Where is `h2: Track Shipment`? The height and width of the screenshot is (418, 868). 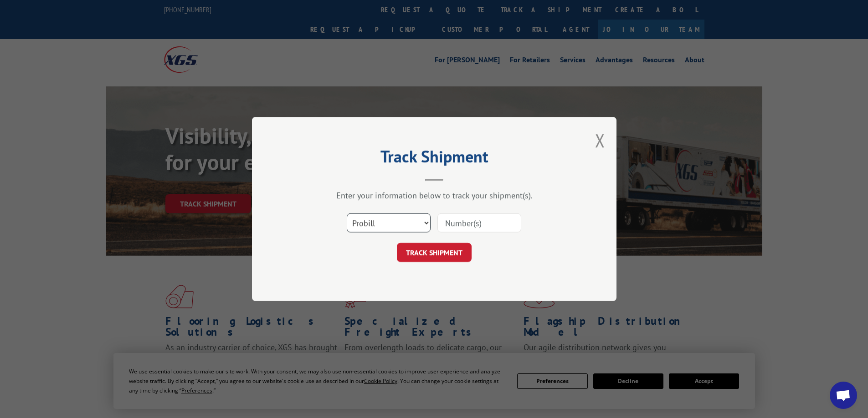
h2: Track Shipment is located at coordinates (434, 159).